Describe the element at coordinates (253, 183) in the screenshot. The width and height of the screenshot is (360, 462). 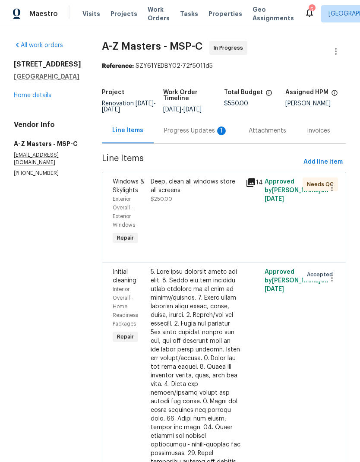
I see `div: 14` at that location.